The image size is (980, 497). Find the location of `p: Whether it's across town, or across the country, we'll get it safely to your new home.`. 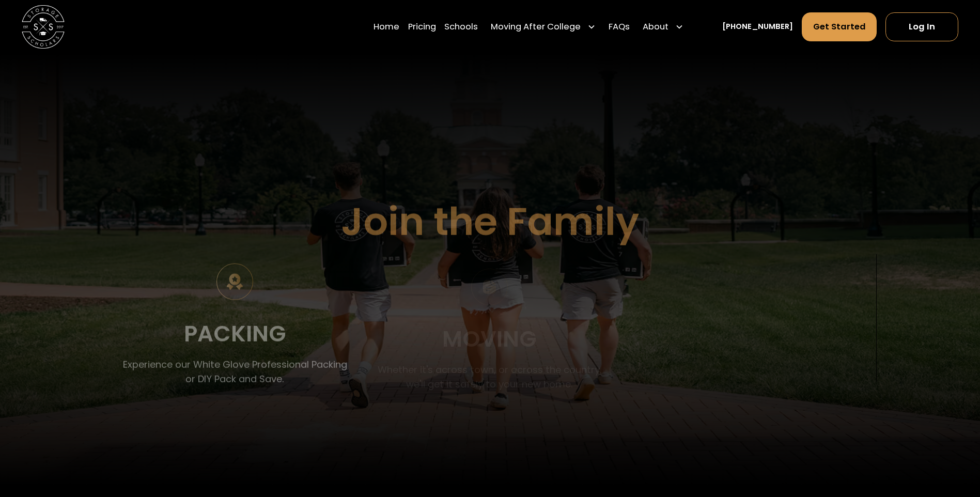

p: Whether it's across town, or across the country, we'll get it safely to your new home. is located at coordinates (489, 376).